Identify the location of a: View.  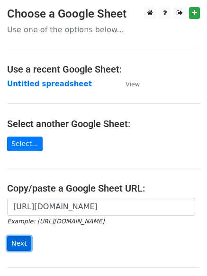
(128, 84).